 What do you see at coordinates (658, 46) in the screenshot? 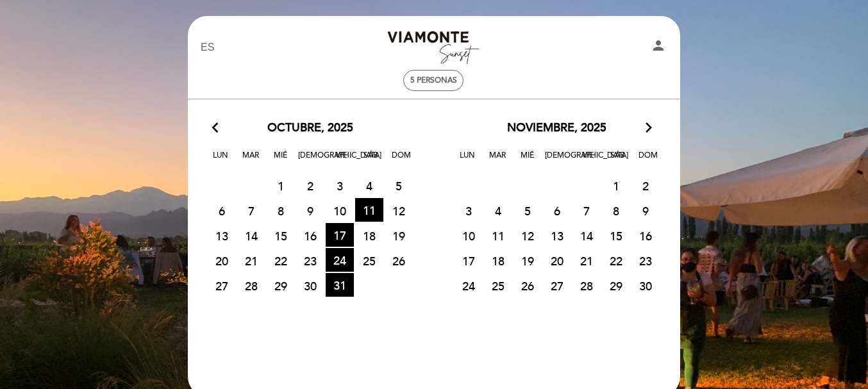
I see `i: person` at bounding box center [658, 46].